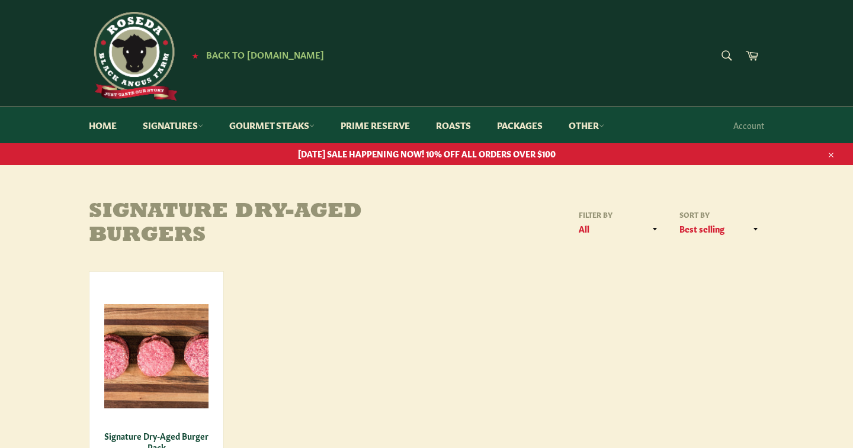  I want to click on label: Sort by, so click(720, 214).